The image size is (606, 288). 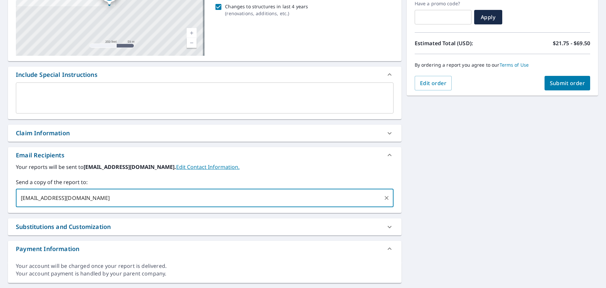 I want to click on p: Estimated Total (USD):, so click(x=459, y=43).